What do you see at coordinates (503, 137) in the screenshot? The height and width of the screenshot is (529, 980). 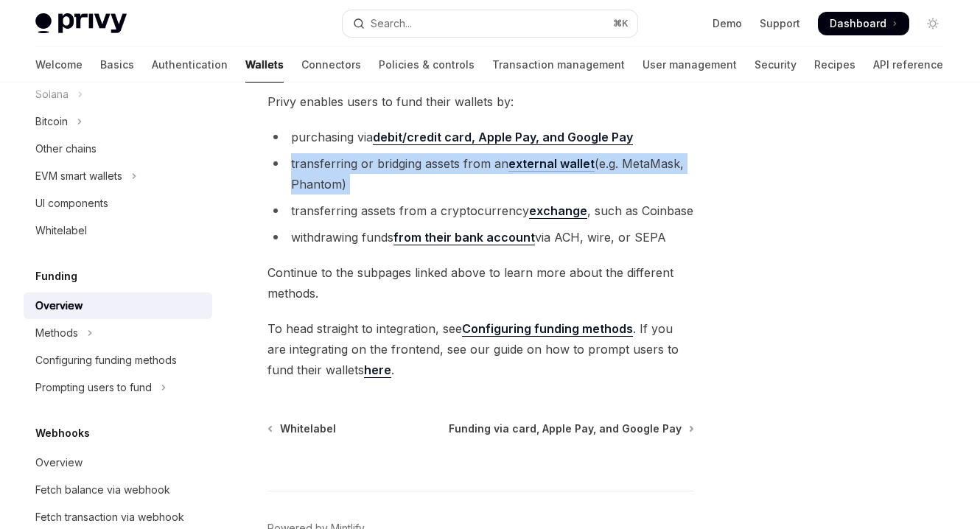 I see `strong: debit/credit card, Apple Pay, and Google Pay` at bounding box center [503, 137].